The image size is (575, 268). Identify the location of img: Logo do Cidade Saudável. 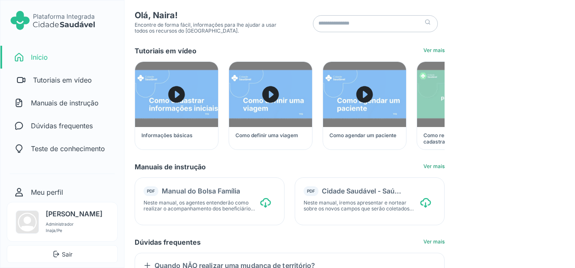
(53, 20).